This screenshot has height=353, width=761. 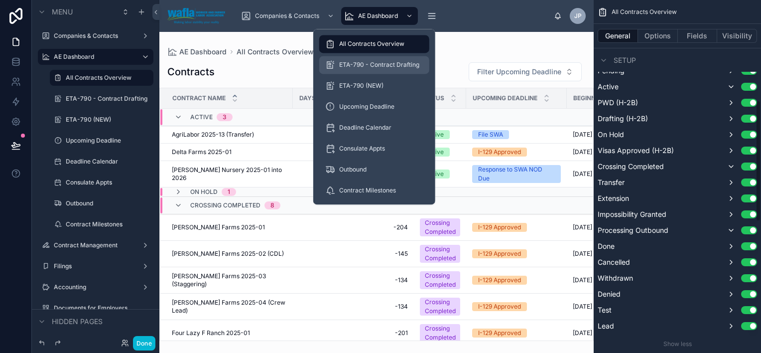 I want to click on span: On Hold, so click(x=611, y=134).